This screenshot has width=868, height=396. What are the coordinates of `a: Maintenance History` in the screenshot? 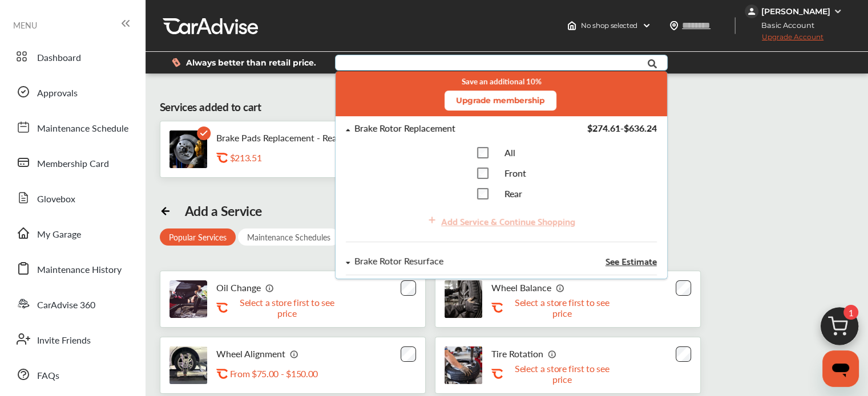 It's located at (72, 268).